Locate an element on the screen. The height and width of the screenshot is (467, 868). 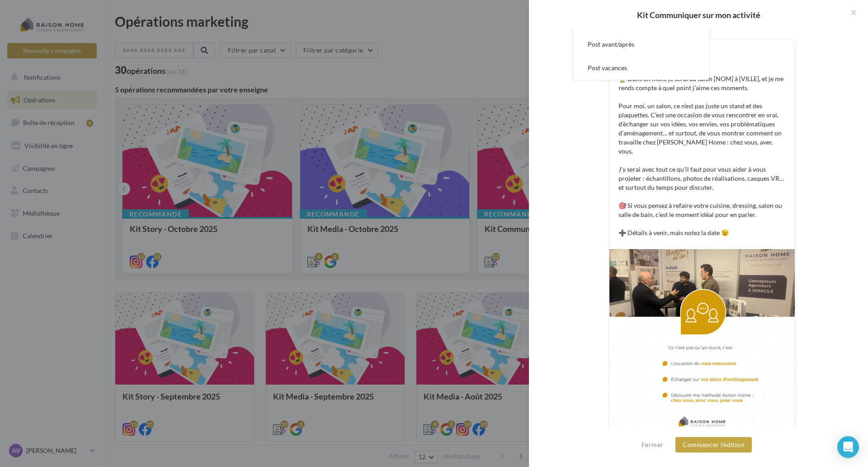
div: Open Intercom Messenger is located at coordinates (849, 447).